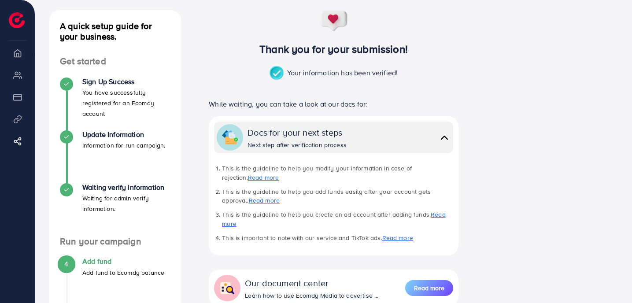  I want to click on div: Docs for your next steps, so click(297, 132).